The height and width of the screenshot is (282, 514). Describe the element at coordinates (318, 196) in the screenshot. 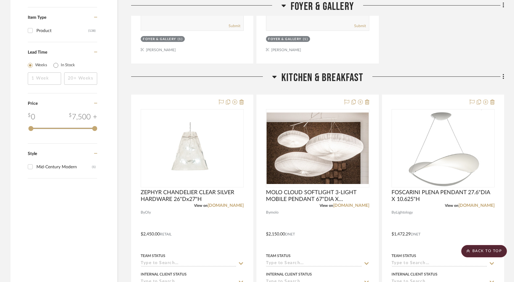

I see `span: MOLO CLOUD SOFTLIGHT 3-LIGHT MOBILE PENDANT 67"DIA X 36"MINOAH` at that location.